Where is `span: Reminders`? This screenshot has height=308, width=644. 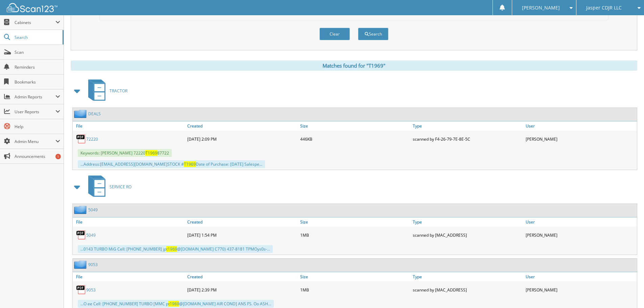 span: Reminders is located at coordinates (37, 67).